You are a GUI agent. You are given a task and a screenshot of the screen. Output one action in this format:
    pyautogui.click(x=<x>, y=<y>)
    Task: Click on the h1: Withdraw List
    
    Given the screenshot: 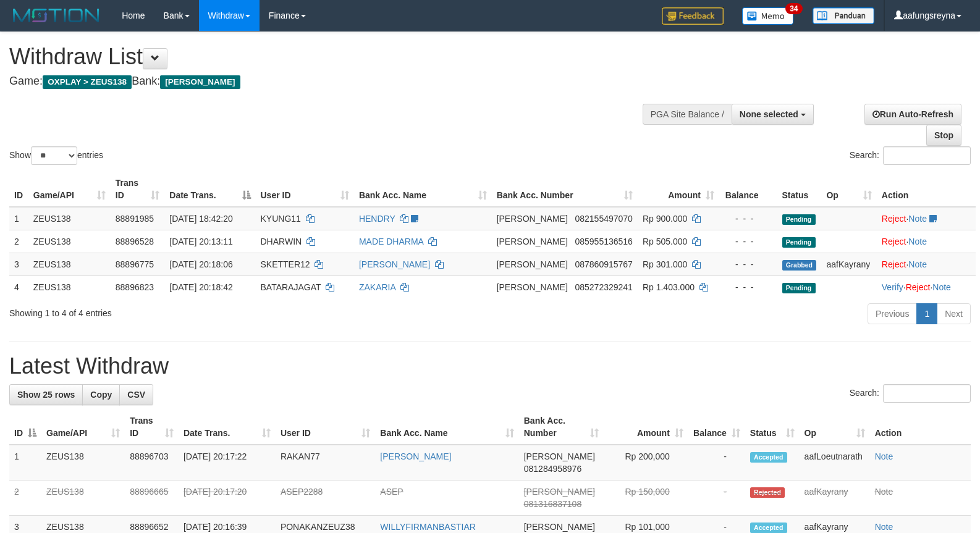 What is the action you would take?
    pyautogui.click(x=325, y=57)
    